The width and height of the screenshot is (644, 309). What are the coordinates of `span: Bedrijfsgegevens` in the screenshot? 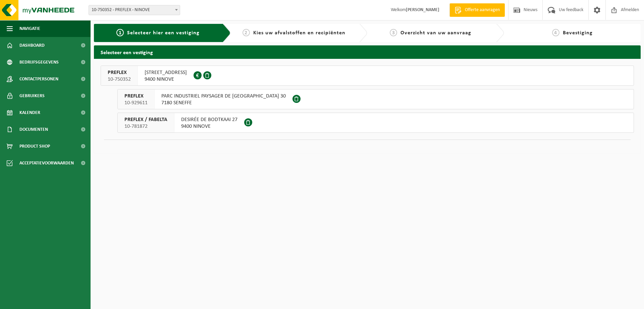 It's located at (39, 62).